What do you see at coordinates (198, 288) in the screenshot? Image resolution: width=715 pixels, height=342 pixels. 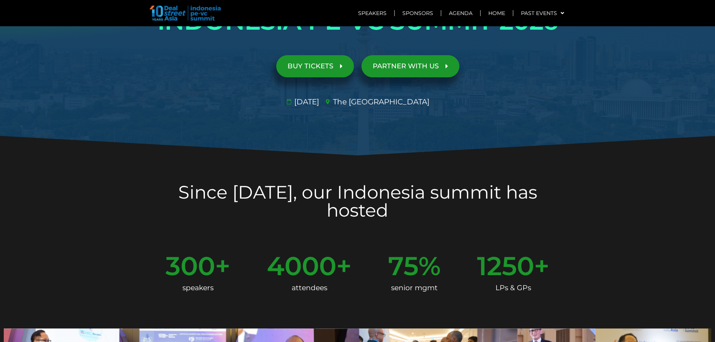 I see `div: speakers` at bounding box center [198, 288].